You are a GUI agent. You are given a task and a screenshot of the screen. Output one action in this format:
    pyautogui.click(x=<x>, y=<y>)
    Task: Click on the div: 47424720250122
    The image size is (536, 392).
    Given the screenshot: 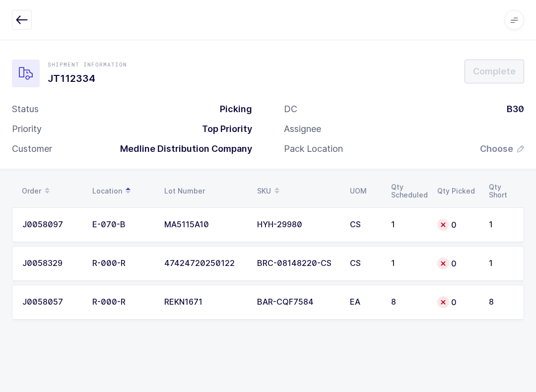 What is the action you would take?
    pyautogui.click(x=204, y=264)
    